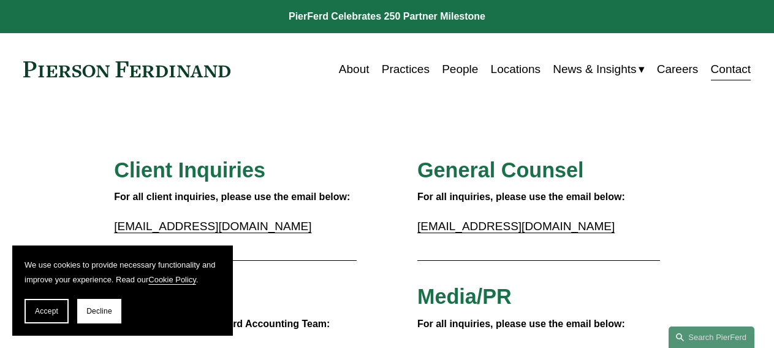  Describe the element at coordinates (232, 196) in the screenshot. I see `strong: For all client inquiries, please use the email below:` at that location.